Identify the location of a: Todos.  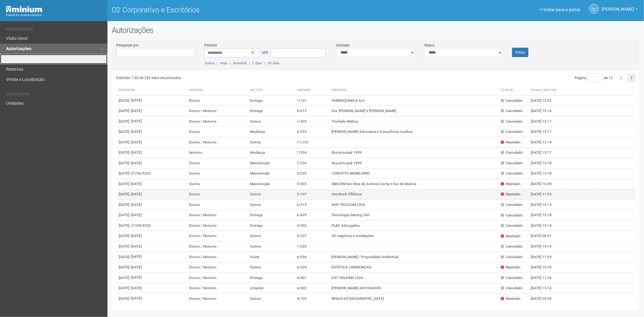
(209, 63).